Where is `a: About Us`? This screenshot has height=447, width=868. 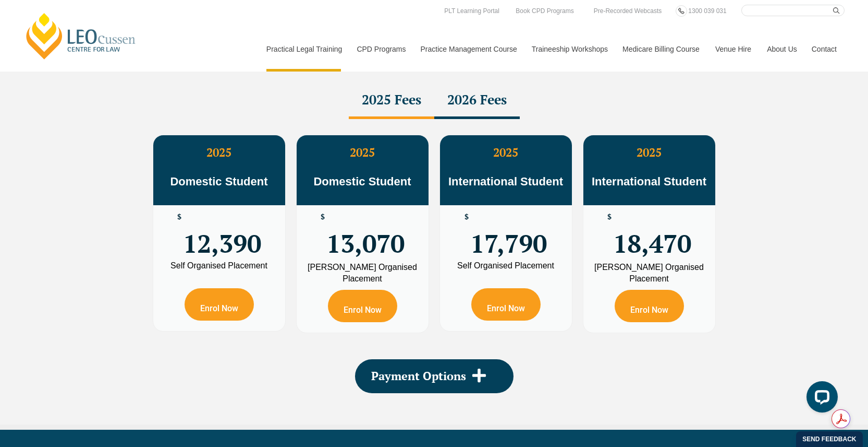
a: About Us is located at coordinates (782, 49).